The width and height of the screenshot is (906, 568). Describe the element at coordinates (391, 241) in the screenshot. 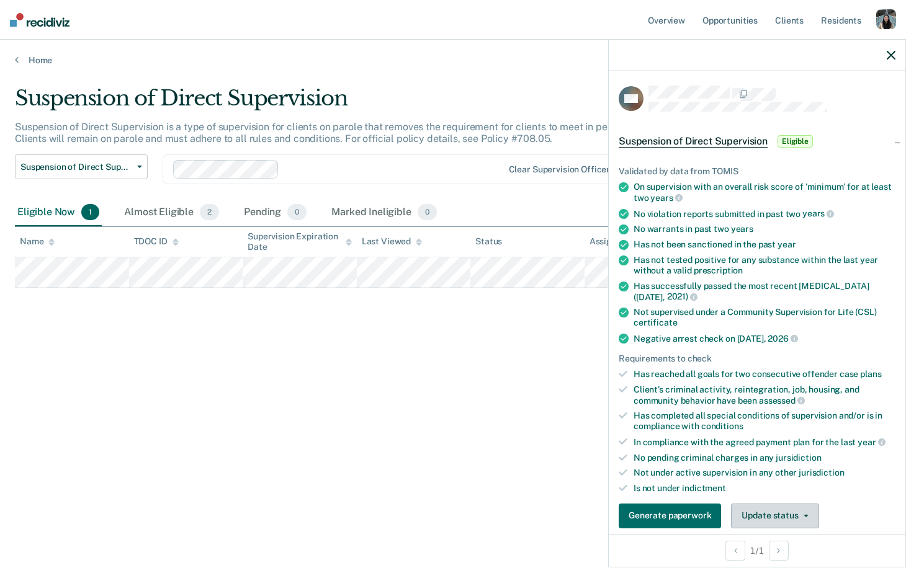

I see `div: Last Viewed` at that location.